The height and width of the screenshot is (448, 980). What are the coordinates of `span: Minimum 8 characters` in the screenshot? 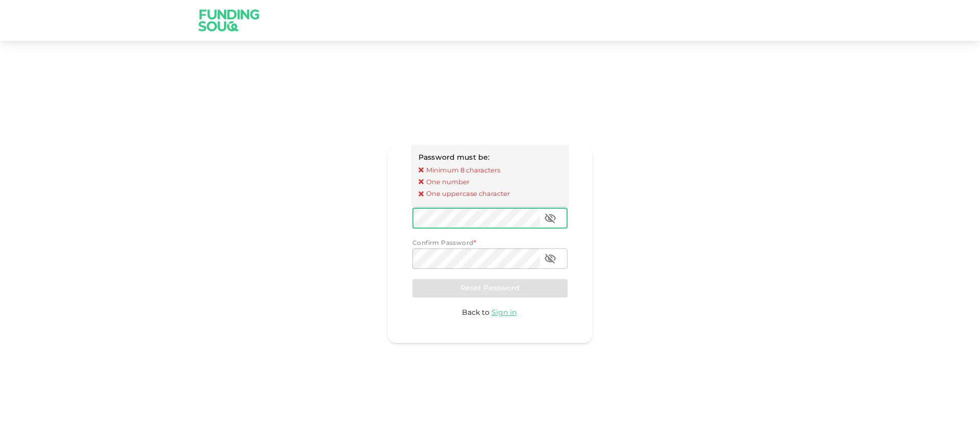 It's located at (494, 170).